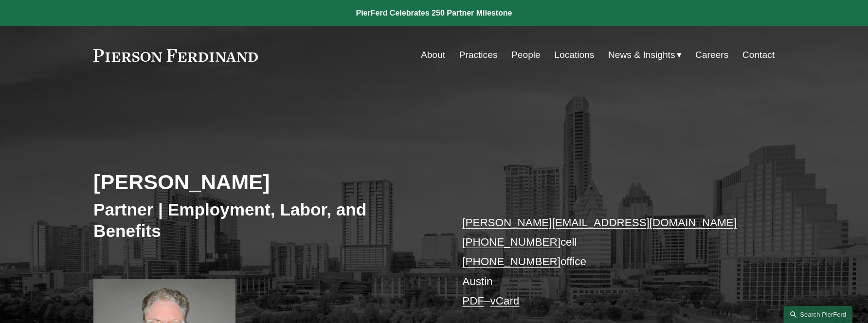  What do you see at coordinates (642, 55) in the screenshot?
I see `span: News & Insights` at bounding box center [642, 55].